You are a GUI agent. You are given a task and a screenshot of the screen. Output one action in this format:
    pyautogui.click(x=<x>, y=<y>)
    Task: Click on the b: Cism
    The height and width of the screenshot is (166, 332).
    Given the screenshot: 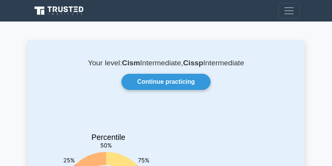 What is the action you would take?
    pyautogui.click(x=131, y=63)
    